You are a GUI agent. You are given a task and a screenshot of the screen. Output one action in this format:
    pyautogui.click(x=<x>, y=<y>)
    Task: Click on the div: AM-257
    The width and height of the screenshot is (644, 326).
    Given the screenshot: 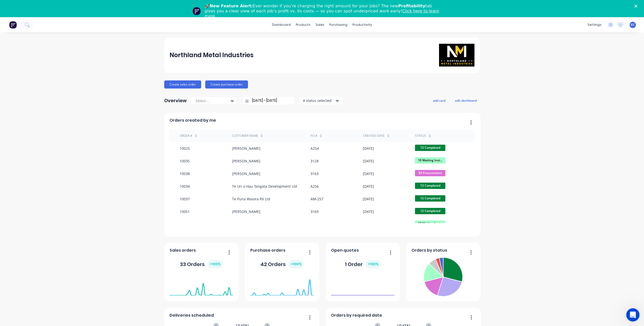 What is the action you would take?
    pyautogui.click(x=317, y=199)
    